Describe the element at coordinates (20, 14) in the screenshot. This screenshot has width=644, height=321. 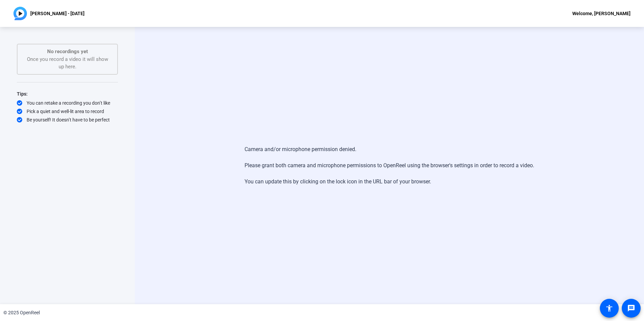
I see `img: OpenReel logo` at that location.